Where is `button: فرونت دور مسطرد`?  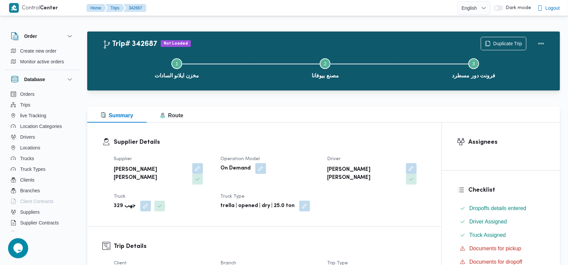 button: فرونت دور مسطرد is located at coordinates (473, 68).